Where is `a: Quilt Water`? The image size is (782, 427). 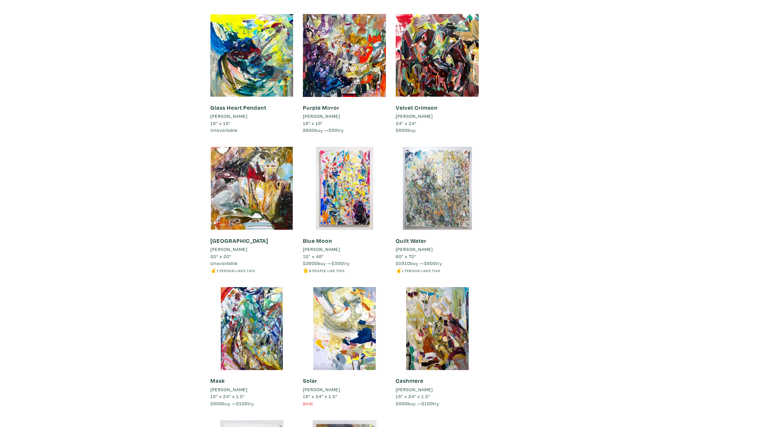
a: Quilt Water is located at coordinates (411, 241).